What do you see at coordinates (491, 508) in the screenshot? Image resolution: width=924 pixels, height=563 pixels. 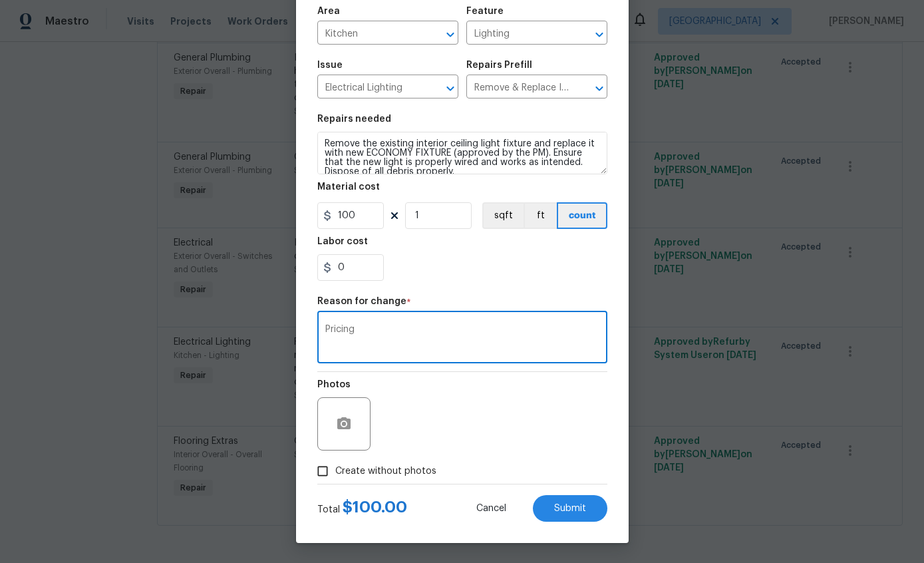 I see `button: Cancel` at bounding box center [491, 508].